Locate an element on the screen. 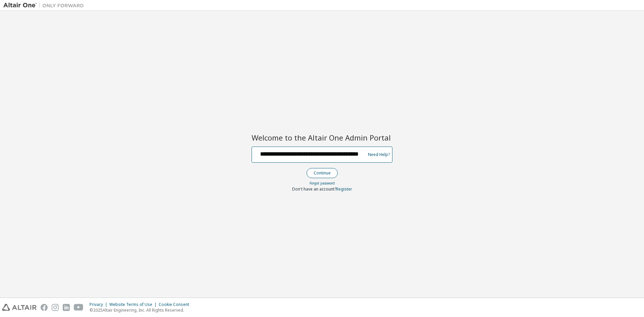 The height and width of the screenshot is (317, 644). img: youtube.svg is located at coordinates (78, 307).